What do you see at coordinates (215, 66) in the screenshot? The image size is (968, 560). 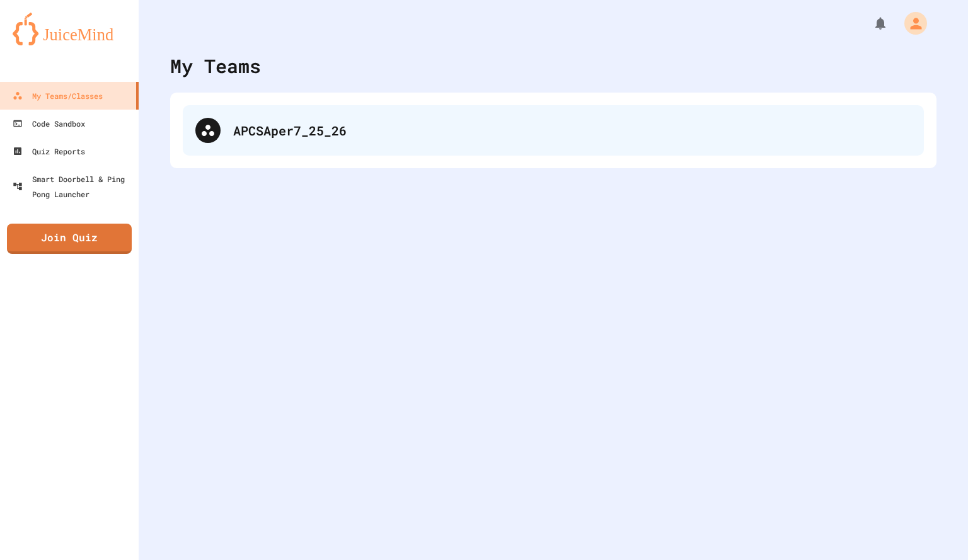 I see `div: My Teams` at bounding box center [215, 66].